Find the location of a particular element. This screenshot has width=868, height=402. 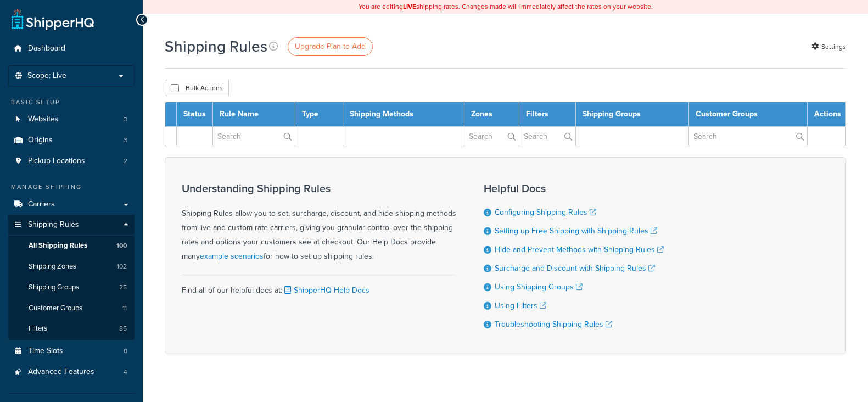

li: Pickup Locations is located at coordinates (72, 161).